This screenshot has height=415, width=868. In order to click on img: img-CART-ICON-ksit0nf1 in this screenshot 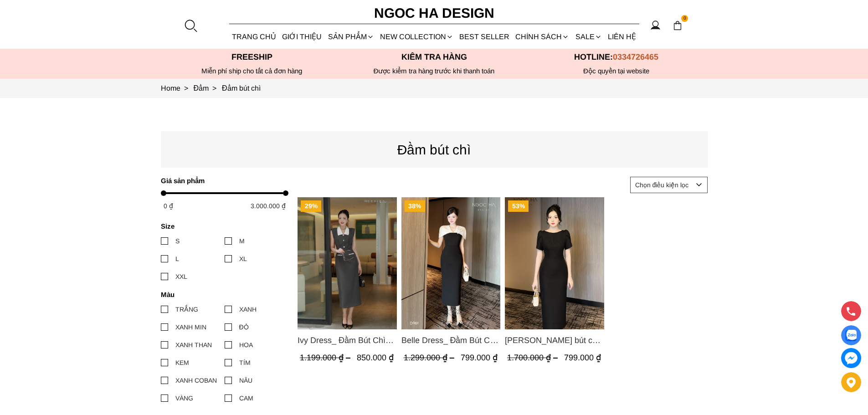, I will do `click(678, 25)`.